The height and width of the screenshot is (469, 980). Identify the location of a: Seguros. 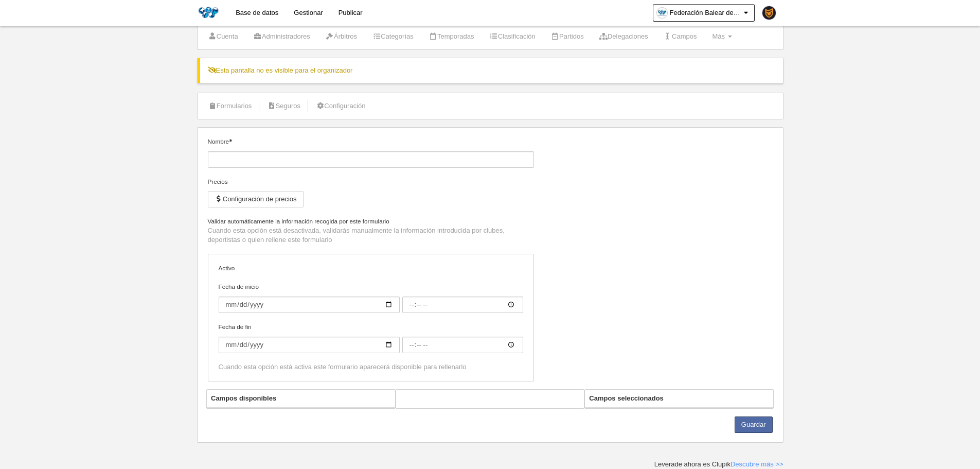
(284, 106).